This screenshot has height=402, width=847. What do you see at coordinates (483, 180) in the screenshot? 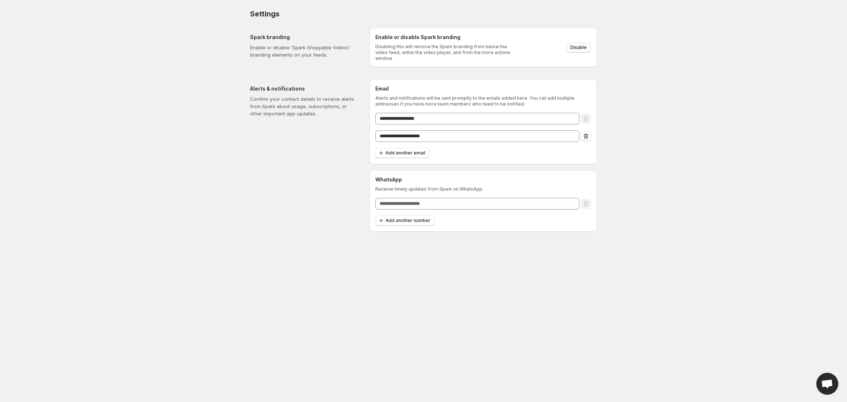
I see `h6: WhatsApp` at bounding box center [483, 180].